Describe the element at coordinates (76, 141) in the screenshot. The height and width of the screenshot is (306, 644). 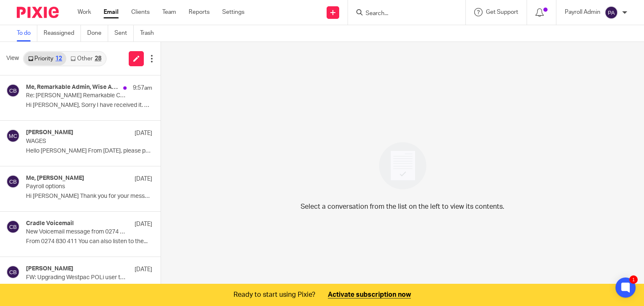
I see `p: WAGES` at that location.